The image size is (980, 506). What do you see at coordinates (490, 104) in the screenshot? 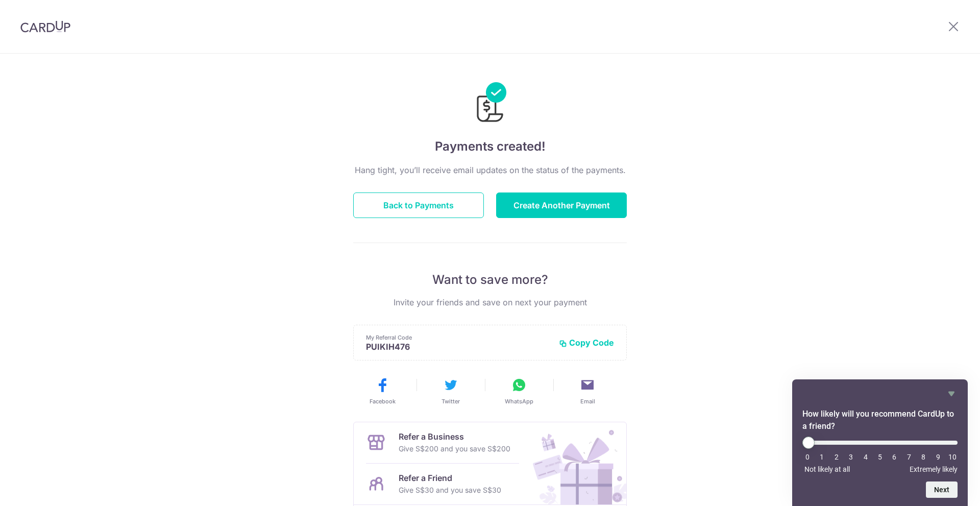
I see `img: Payments` at bounding box center [490, 104].